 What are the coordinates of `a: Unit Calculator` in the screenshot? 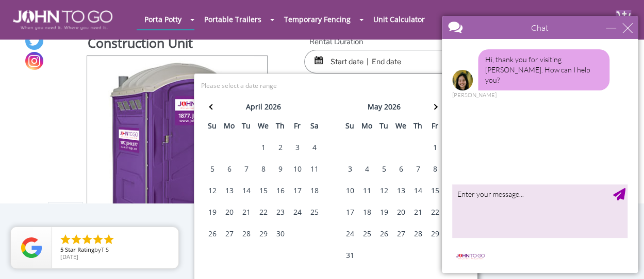 It's located at (399, 19).